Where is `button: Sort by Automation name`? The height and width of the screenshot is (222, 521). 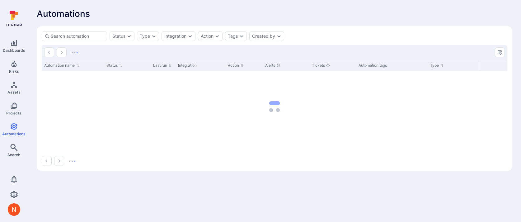 button: Sort by Automation name is located at coordinates (62, 65).